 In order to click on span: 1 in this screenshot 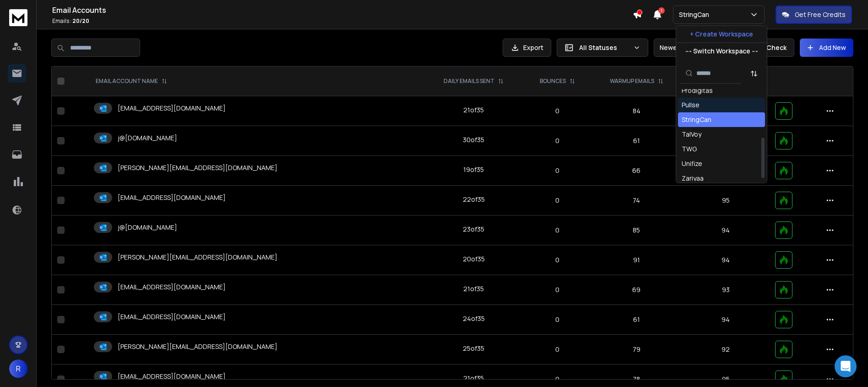, I will do `click(662, 11)`.